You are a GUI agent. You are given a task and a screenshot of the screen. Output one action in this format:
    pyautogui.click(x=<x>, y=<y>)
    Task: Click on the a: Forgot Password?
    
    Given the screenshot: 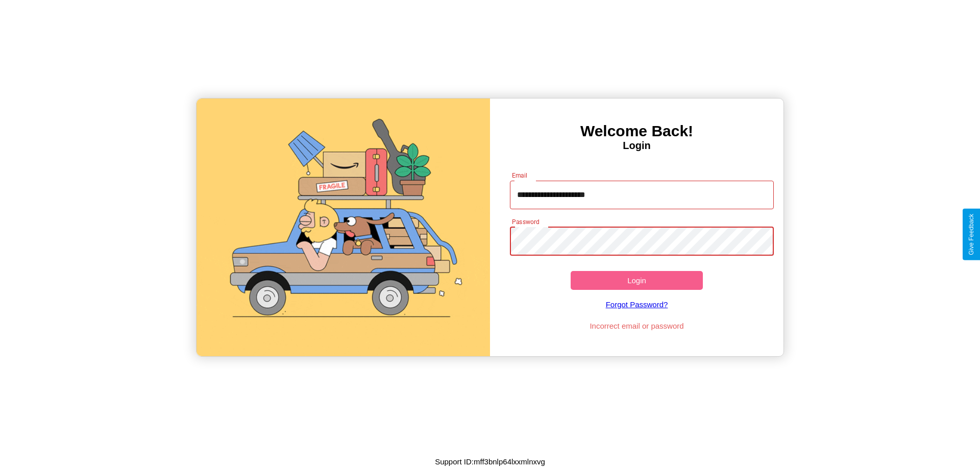 What is the action you would take?
    pyautogui.click(x=637, y=304)
    